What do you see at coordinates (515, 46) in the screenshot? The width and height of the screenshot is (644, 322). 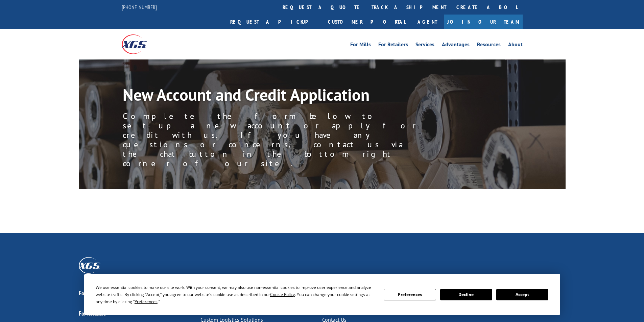 I see `a: About` at bounding box center [515, 46].